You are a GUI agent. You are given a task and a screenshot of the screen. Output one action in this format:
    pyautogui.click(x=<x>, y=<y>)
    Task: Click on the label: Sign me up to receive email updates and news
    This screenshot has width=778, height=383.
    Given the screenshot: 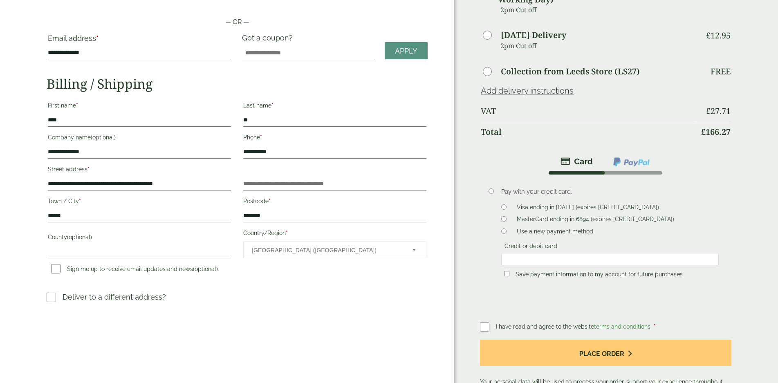 What is the action you would take?
    pyautogui.click(x=135, y=270)
    